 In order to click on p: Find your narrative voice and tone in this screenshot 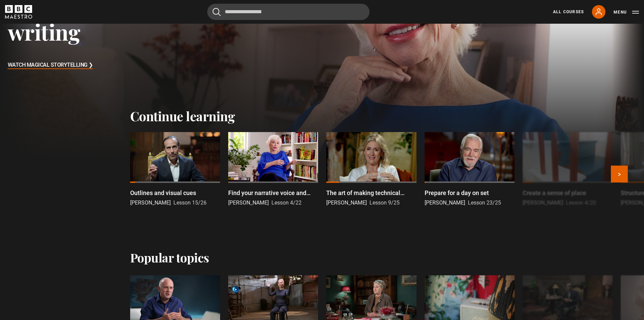, I will do `click(273, 193)`.